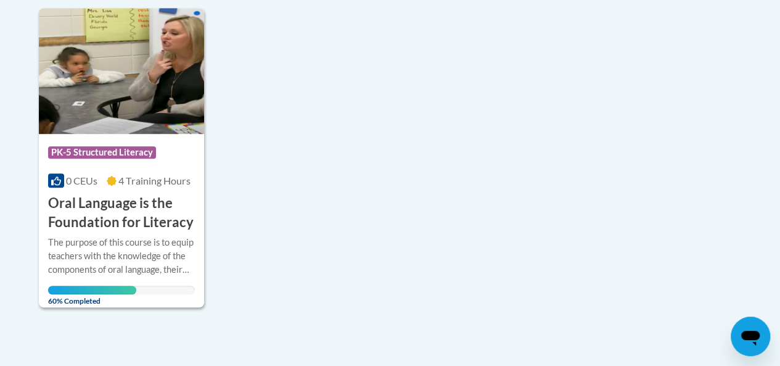  Describe the element at coordinates (81, 180) in the screenshot. I see `span: 0 CEUs` at that location.